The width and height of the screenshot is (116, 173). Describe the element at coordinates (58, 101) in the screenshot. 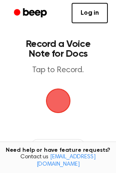

I see `button: Beep Logo` at that location.